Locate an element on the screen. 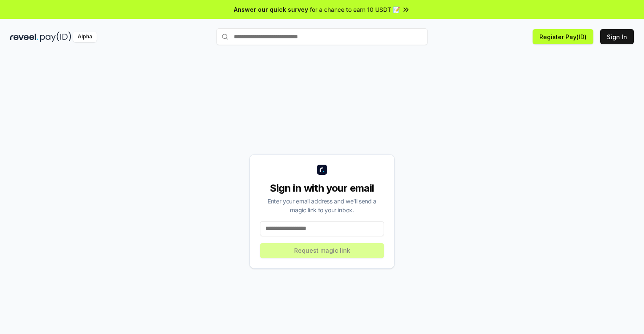 This screenshot has height=334, width=644. div: Alpha is located at coordinates (85, 37).